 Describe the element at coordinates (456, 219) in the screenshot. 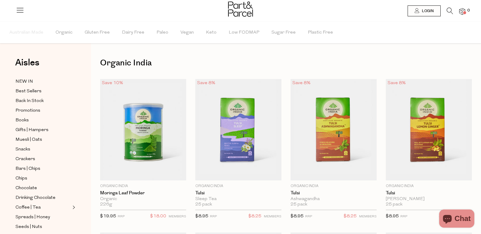

I see `inbox-online-store-chat: Shopify online store chat` at that location.